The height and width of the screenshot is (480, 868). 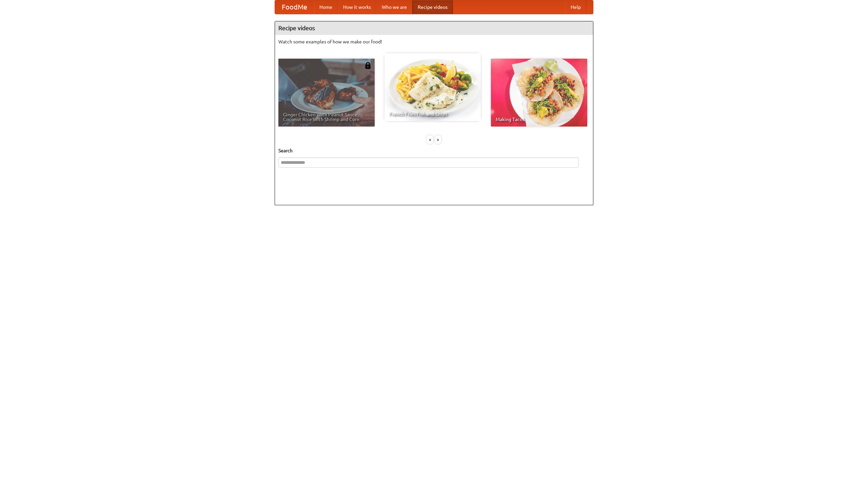 What do you see at coordinates (539, 92) in the screenshot?
I see `a: Making Tacos` at bounding box center [539, 92].